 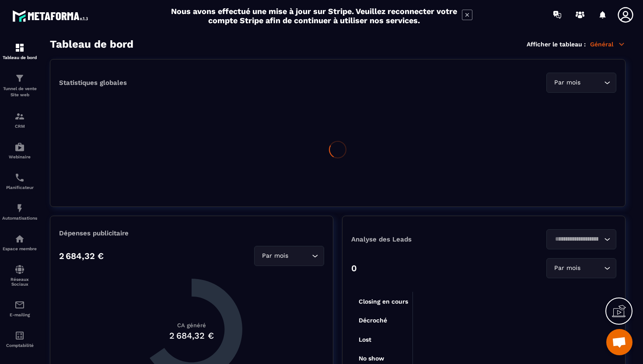 I want to click on p: Webinaire, so click(x=19, y=156).